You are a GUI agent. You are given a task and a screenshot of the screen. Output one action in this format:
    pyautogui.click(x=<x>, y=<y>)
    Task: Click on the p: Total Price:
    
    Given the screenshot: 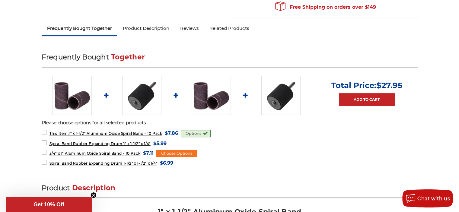 What is the action you would take?
    pyautogui.click(x=367, y=85)
    